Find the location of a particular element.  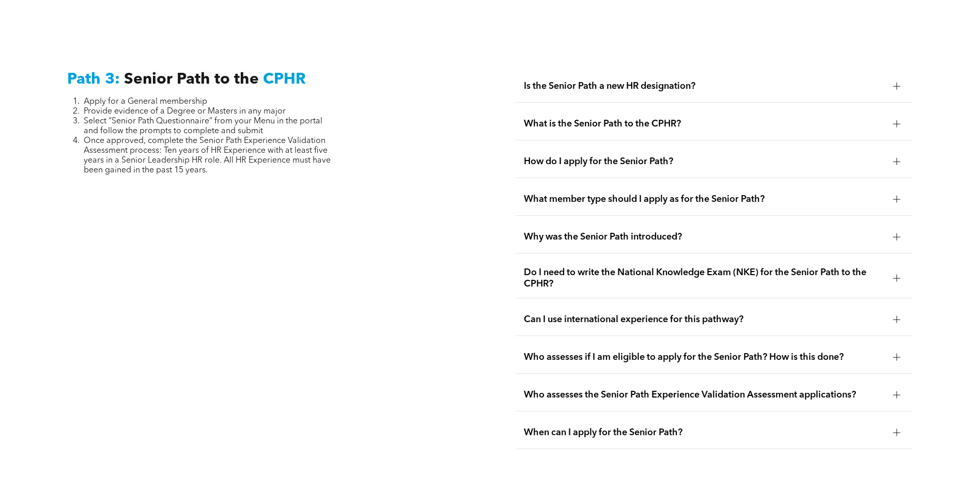

span: Apply for a General membership is located at coordinates (146, 102).